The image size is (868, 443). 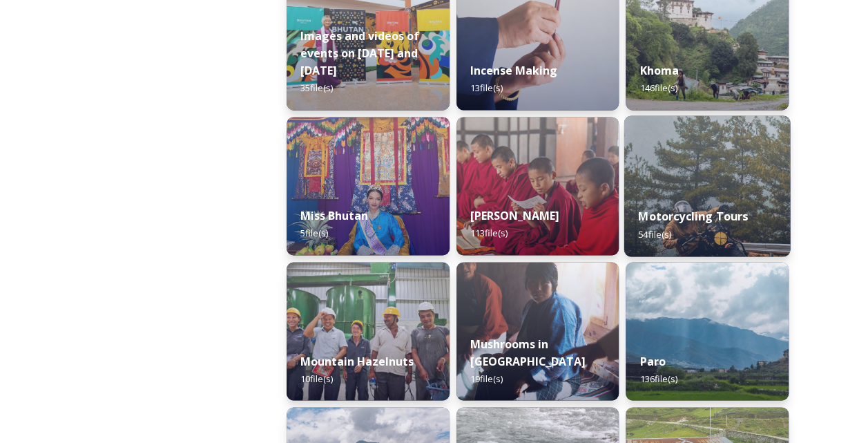 I want to click on strong: Miss Bhutan, so click(x=334, y=215).